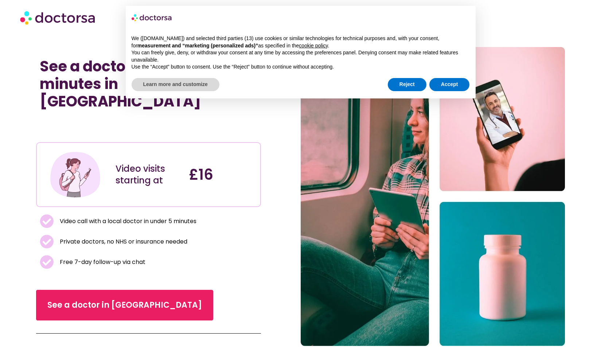 The width and height of the screenshot is (601, 350). Describe the element at coordinates (301, 67) in the screenshot. I see `p: Use the “Accept” button to consent. Use the “Reject” button to continue without accepting.` at that location.